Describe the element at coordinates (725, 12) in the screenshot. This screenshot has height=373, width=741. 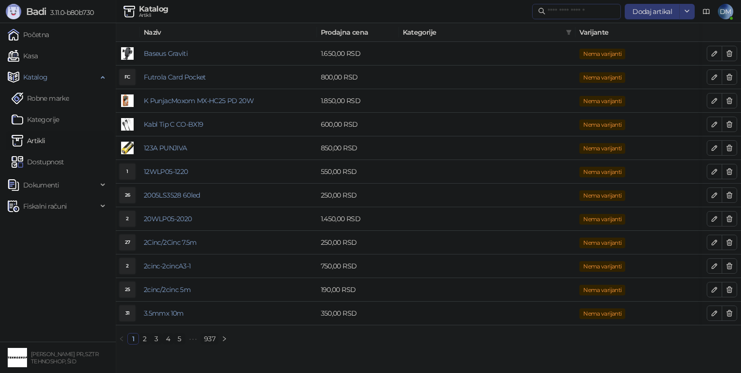
I see `span: DM` at that location.